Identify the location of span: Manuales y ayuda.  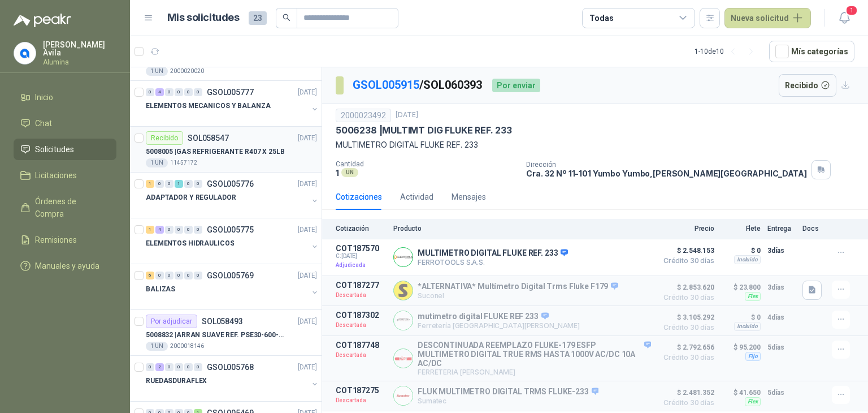
(67, 266).